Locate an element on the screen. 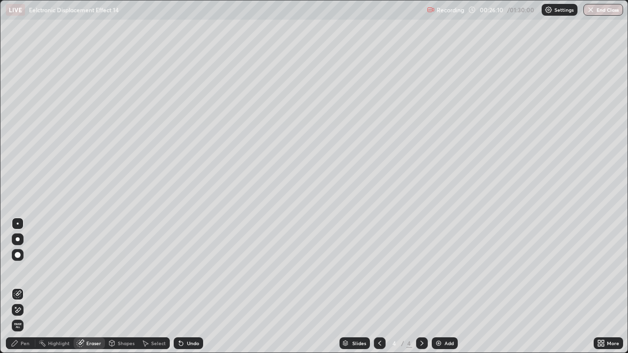  p: Settings is located at coordinates (564, 10).